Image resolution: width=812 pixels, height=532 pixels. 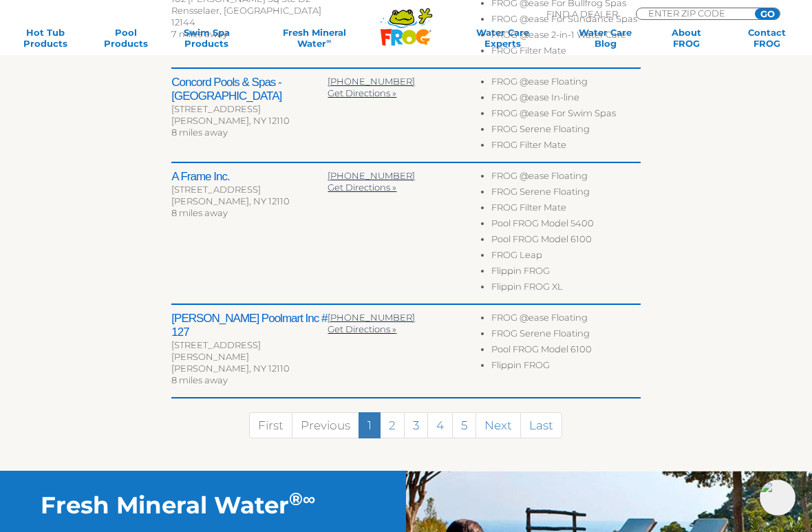 I want to click on li: FROG @ease For Sundance Spas, so click(x=565, y=20).